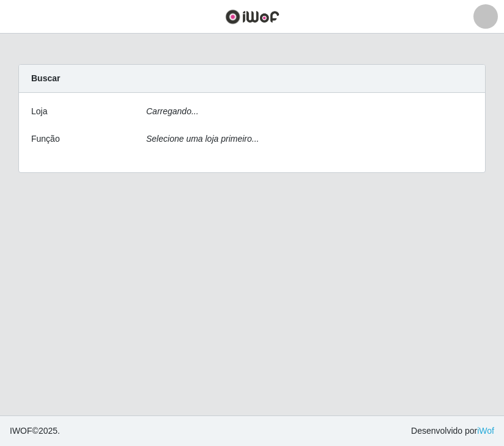  Describe the element at coordinates (485, 431) in the screenshot. I see `a: iWof` at that location.